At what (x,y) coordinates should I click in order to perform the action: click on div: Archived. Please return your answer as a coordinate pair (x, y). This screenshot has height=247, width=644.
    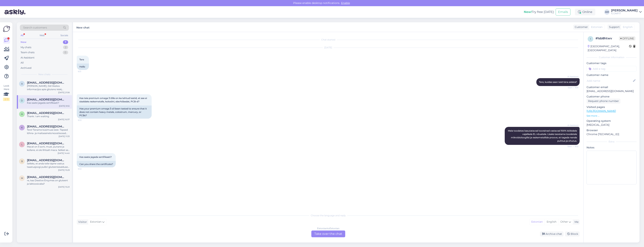
    Looking at the image, I should click on (26, 68).